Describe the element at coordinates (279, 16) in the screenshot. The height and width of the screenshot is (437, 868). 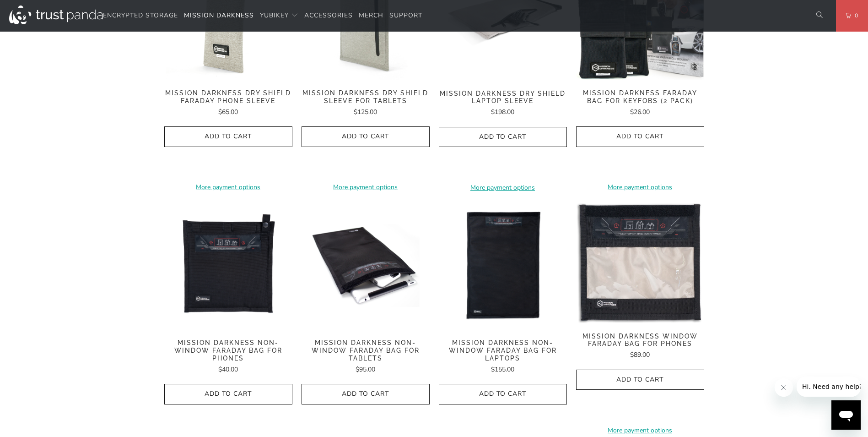
I see `summary: YubiKey` at that location.